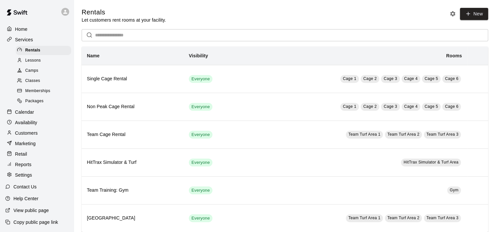 The image size is (496, 232). Describe the element at coordinates (43, 81) in the screenshot. I see `div: Classes` at that location.